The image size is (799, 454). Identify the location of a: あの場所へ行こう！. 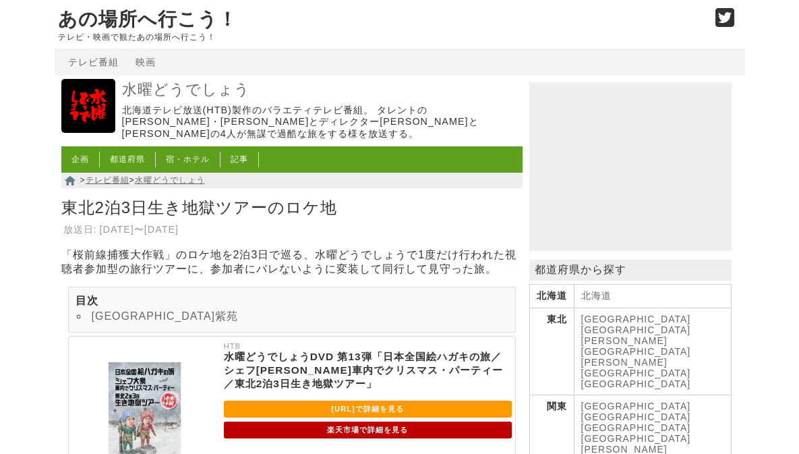
(148, 19).